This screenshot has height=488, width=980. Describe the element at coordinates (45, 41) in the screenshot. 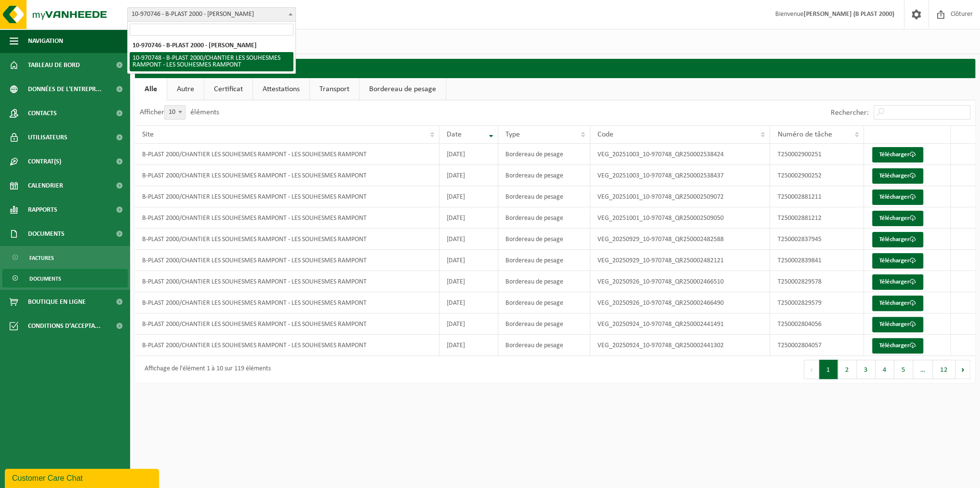

I see `span: Navigation` at that location.